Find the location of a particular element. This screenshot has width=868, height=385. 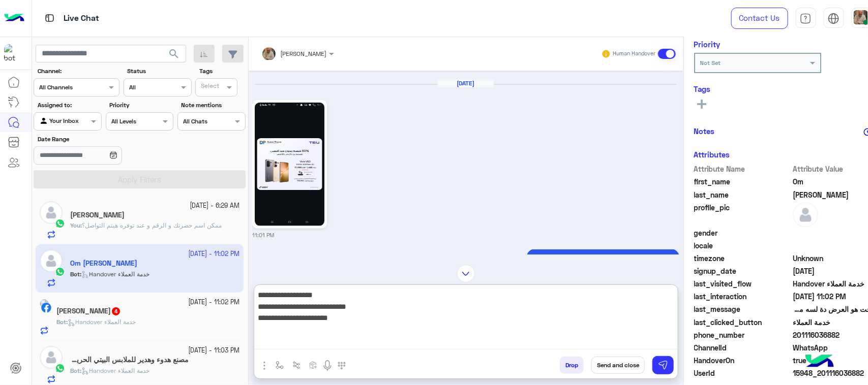

button: Apply Filters is located at coordinates (139, 179).